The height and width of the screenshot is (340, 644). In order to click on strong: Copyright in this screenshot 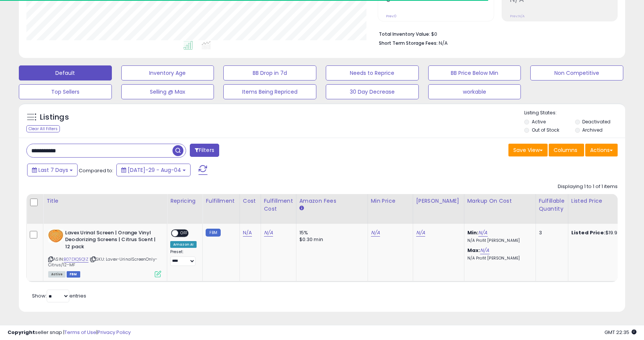, I will do `click(21, 332)`.